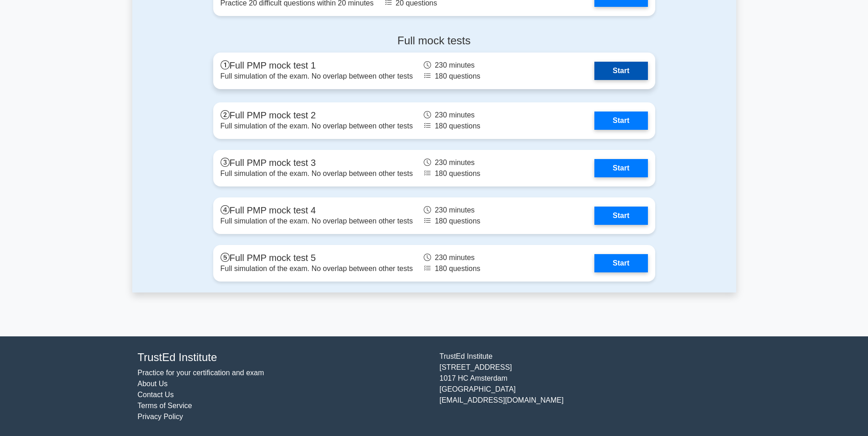 Image resolution: width=868 pixels, height=436 pixels. What do you see at coordinates (434, 41) in the screenshot?
I see `h4: Full mock tests` at bounding box center [434, 41].